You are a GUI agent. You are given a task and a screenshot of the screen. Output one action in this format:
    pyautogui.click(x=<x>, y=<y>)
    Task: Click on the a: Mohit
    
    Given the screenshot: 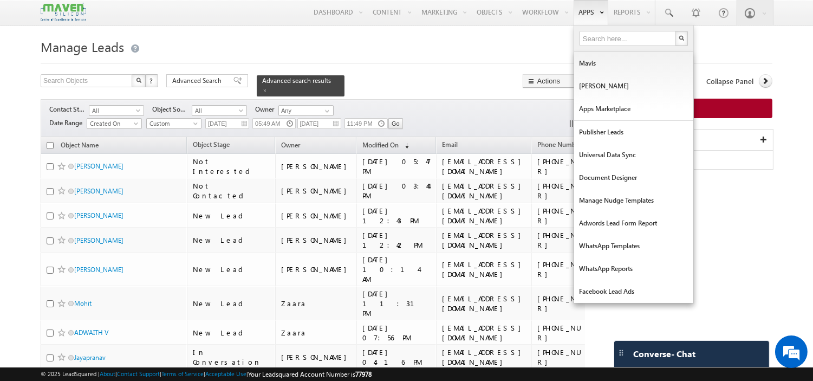 What is the action you would take?
    pyautogui.click(x=83, y=303)
    